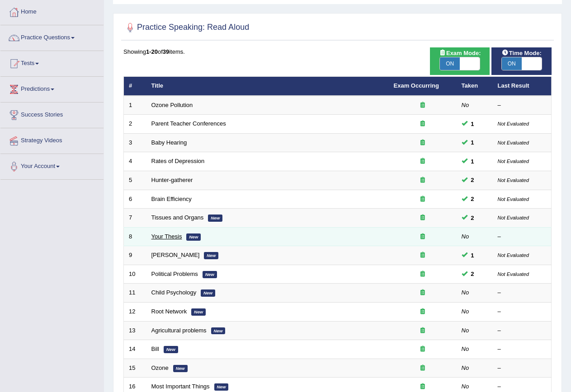 Image resolution: width=571 pixels, height=392 pixels. I want to click on td: 5, so click(135, 181).